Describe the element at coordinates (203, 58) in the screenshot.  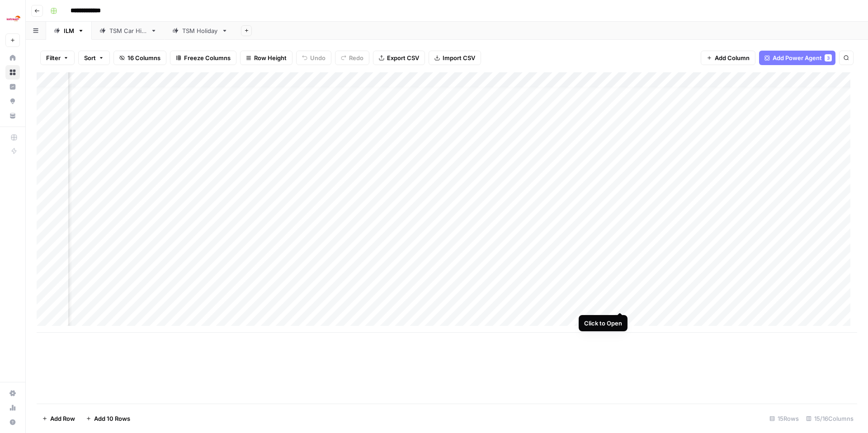
I see `button: Freeze Columns` at that location.